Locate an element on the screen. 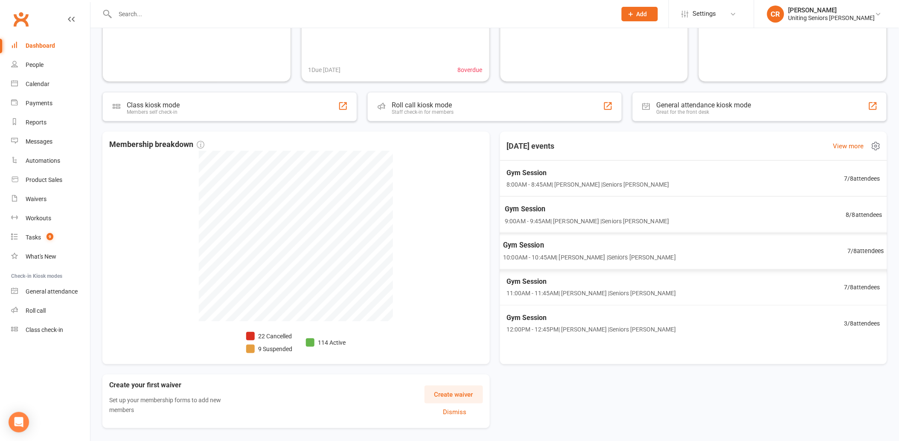  div: Waivers is located at coordinates (36, 199).